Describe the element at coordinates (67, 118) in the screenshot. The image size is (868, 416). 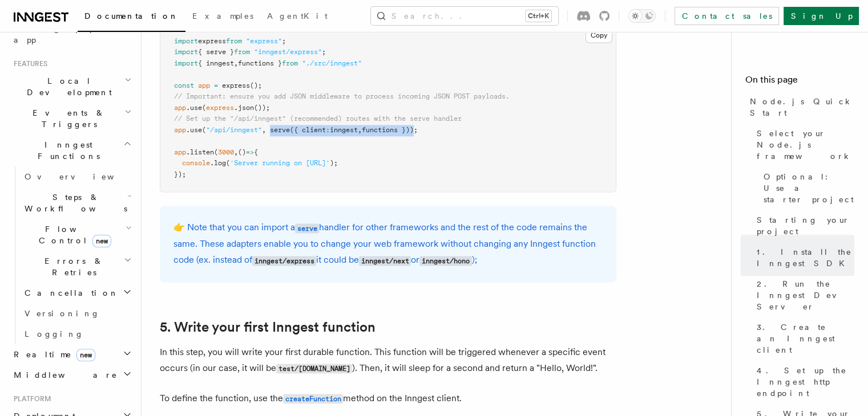
I see `span: Events & Triggers` at that location.